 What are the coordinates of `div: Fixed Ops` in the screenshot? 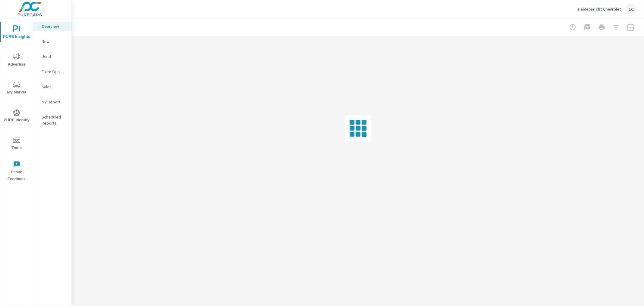 It's located at (52, 72).